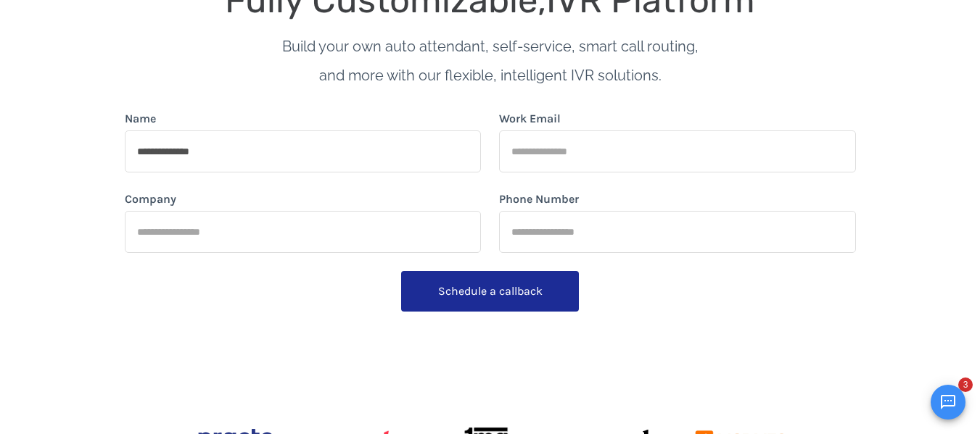 The width and height of the screenshot is (980, 434). I want to click on button: Open chat, so click(948, 402).